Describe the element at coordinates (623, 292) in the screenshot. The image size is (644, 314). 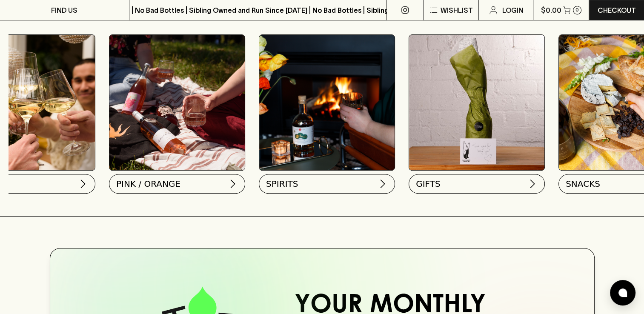
I see `img: bubble-icon` at that location.